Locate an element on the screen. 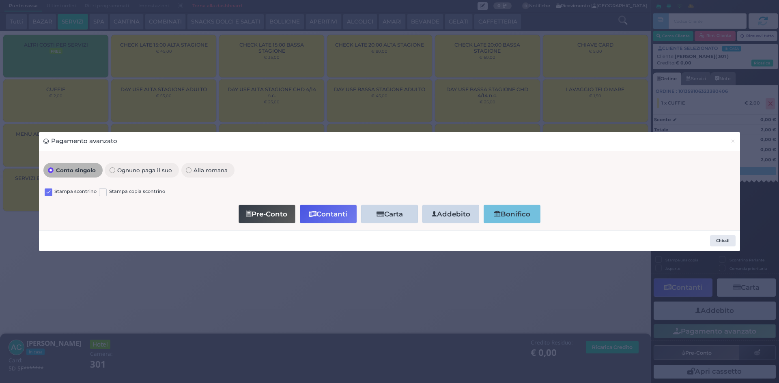 This screenshot has height=383, width=779. span: Alla romana is located at coordinates (211, 170).